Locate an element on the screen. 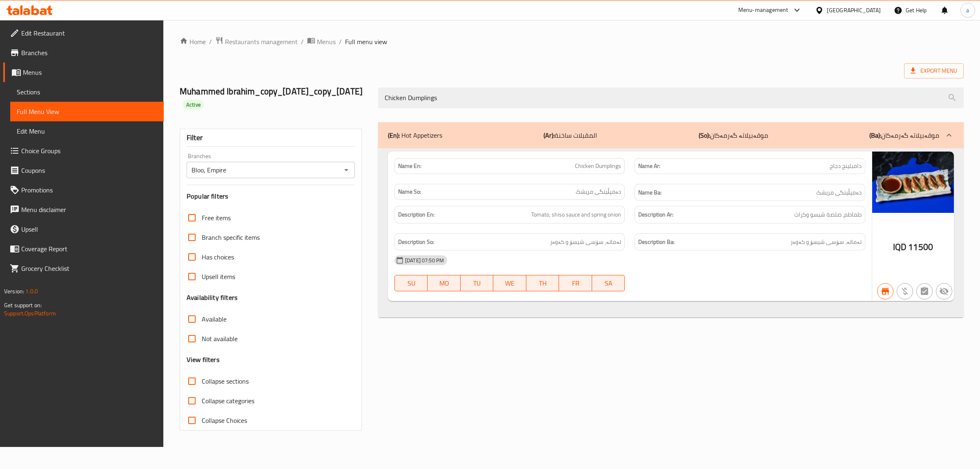 The height and width of the screenshot is (469, 980). span: Version: is located at coordinates (14, 291).